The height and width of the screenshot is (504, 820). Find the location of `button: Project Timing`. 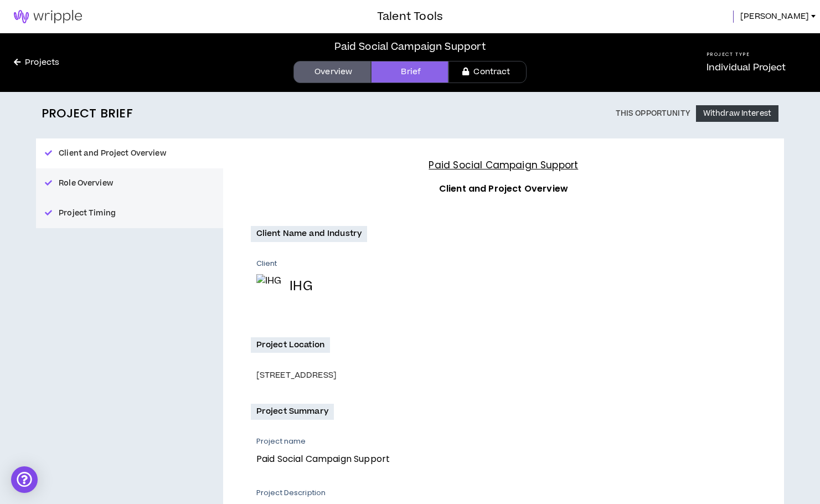

button: Project Timing is located at coordinates (129, 214).